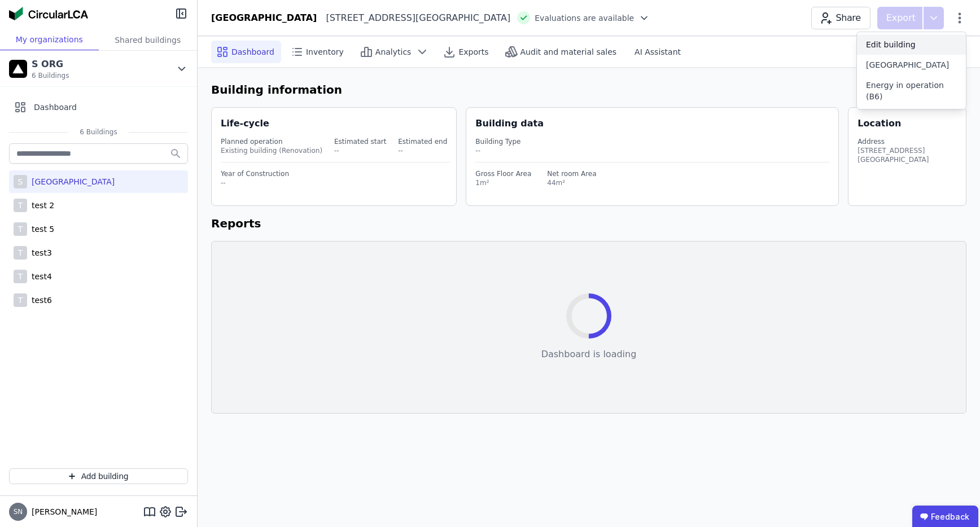 The image size is (980, 527). I want to click on div: Estimated end, so click(423, 142).